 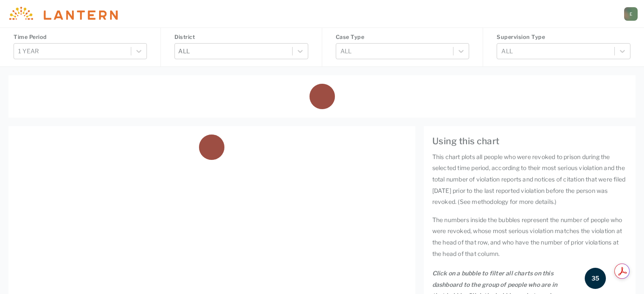 I want to click on p: The numbers inside the bubbles represent the number of people who were revoked, whose most seriou..., so click(x=530, y=237).